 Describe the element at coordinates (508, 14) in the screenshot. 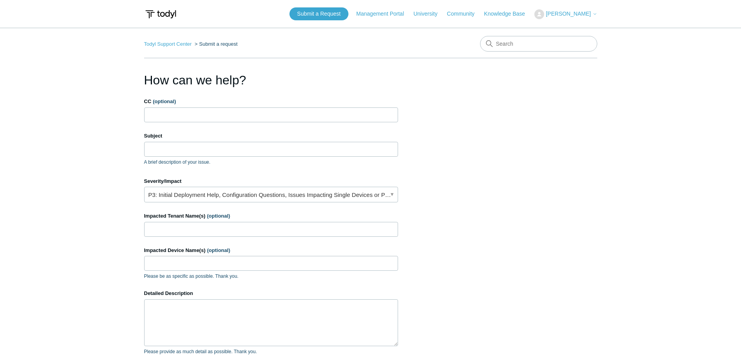

I see `a: Knowledge Base` at that location.